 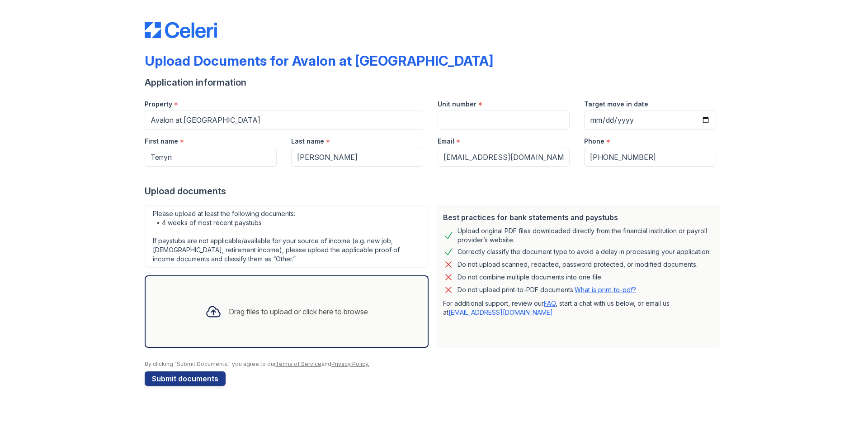 What do you see at coordinates (434, 82) in the screenshot?
I see `div: Application information` at bounding box center [434, 82].